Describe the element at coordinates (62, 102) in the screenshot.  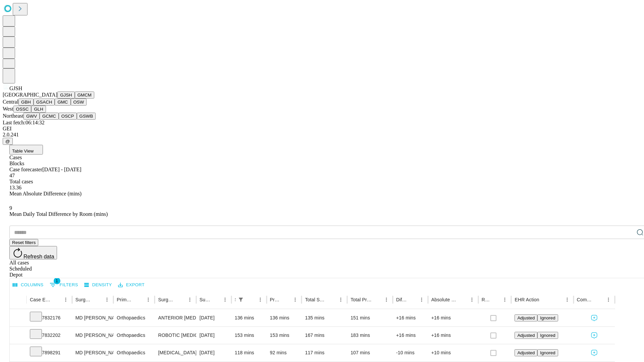
I see `button: GMC` at that location.